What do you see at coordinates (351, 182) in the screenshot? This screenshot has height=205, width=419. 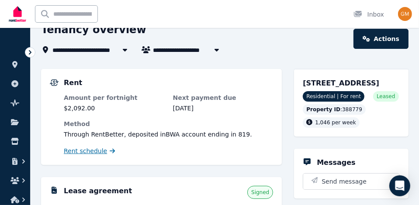 I see `button: Send message` at bounding box center [351, 182].